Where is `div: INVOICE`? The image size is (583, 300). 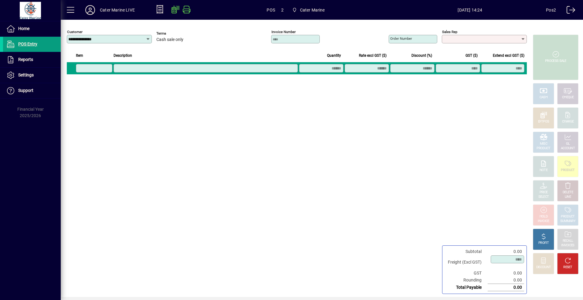 div: INVOICE is located at coordinates (543, 221).